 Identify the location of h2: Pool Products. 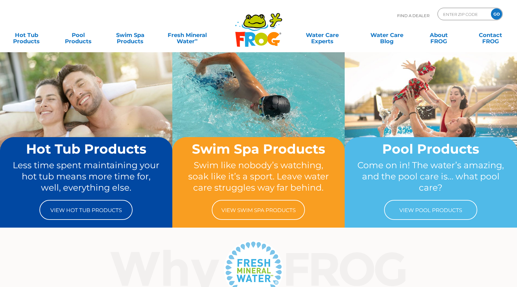
(431, 149).